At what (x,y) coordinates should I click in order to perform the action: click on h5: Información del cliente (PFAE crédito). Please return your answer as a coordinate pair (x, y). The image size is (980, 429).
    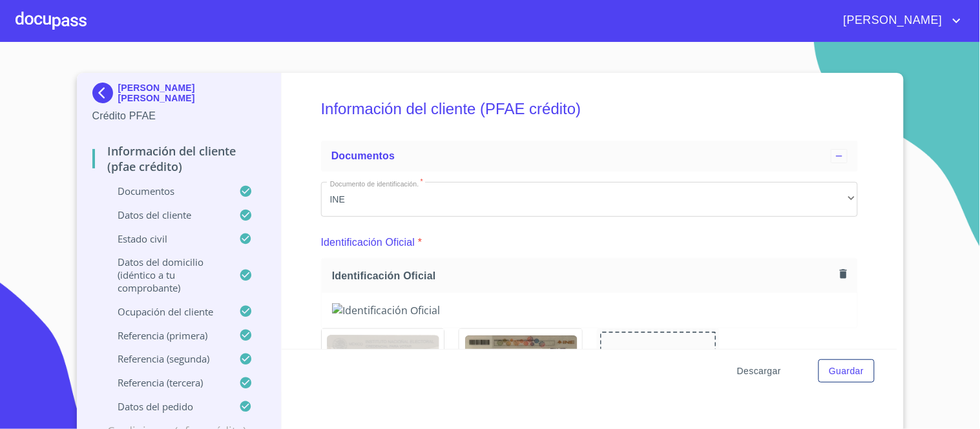
    Looking at the image, I should click on (590, 109).